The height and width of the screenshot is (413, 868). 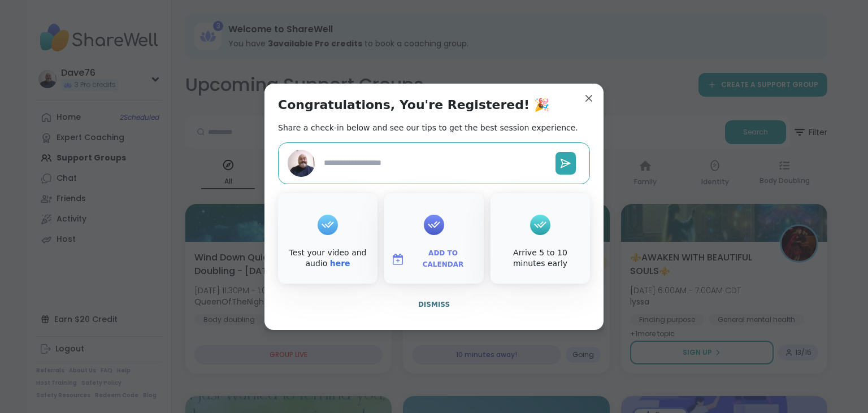 What do you see at coordinates (340, 263) in the screenshot?
I see `a: here` at bounding box center [340, 263].